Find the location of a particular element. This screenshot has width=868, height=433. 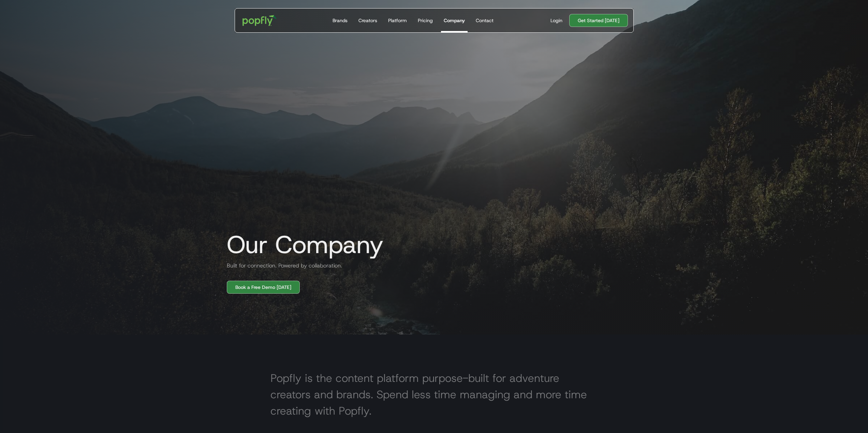

a: Creators is located at coordinates (368, 21).